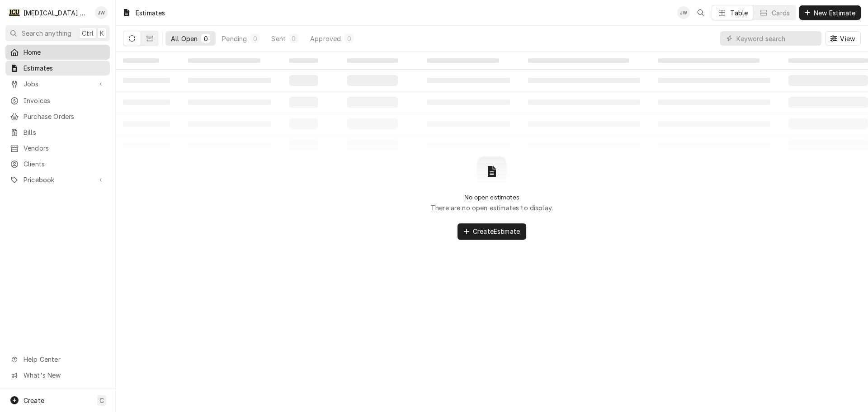 The width and height of the screenshot is (868, 412). I want to click on span: New Estimate, so click(834, 13).